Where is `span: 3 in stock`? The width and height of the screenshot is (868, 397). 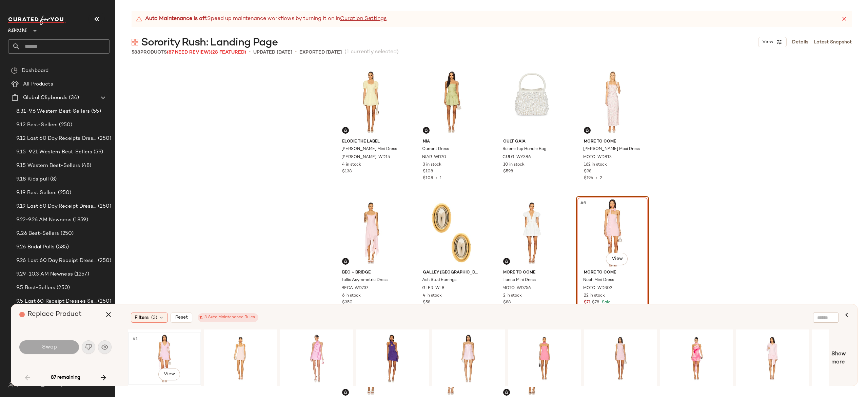 span: 3 in stock is located at coordinates (431, 165).